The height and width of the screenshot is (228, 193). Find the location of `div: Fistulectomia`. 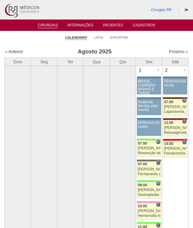

div: Fistulectomia is located at coordinates (175, 154).